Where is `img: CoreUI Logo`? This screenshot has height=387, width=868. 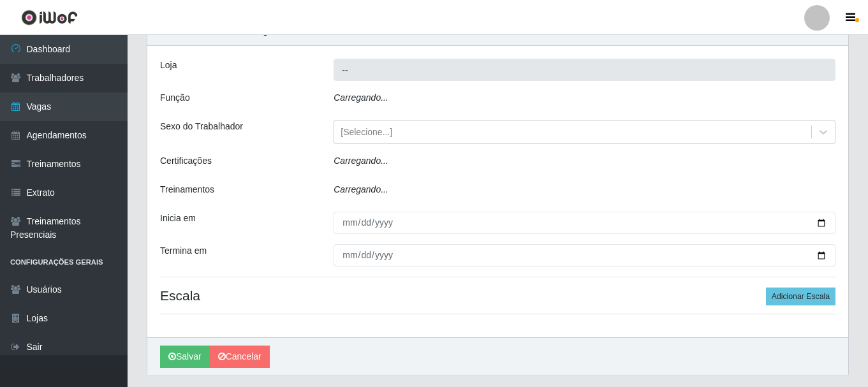 img: CoreUI Logo is located at coordinates (49, 17).